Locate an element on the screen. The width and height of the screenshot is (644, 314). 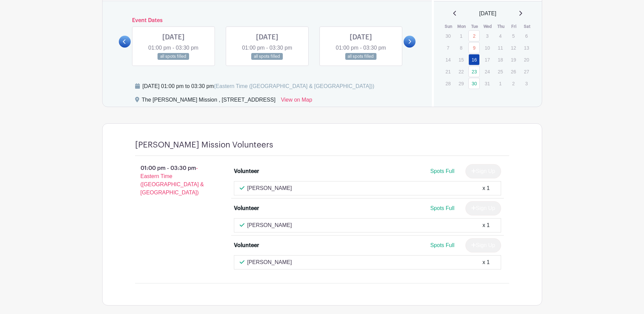
a: View on Map is located at coordinates (296, 101).